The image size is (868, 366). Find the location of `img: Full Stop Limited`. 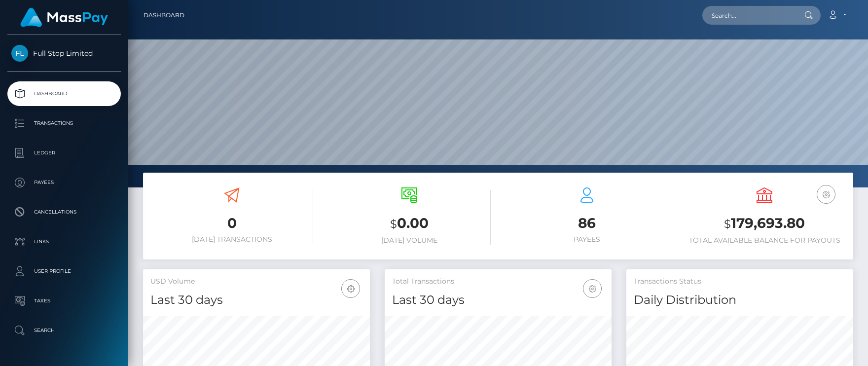

img: Full Stop Limited is located at coordinates (20, 53).